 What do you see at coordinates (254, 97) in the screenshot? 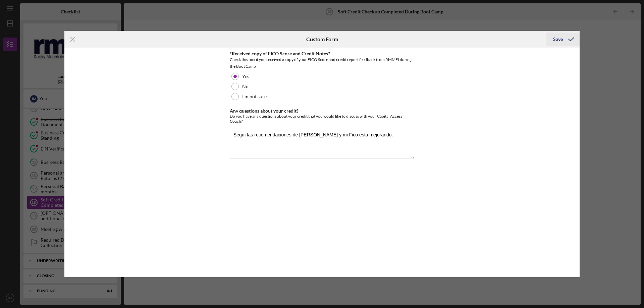
I see `label: I'm not sure` at bounding box center [254, 97].